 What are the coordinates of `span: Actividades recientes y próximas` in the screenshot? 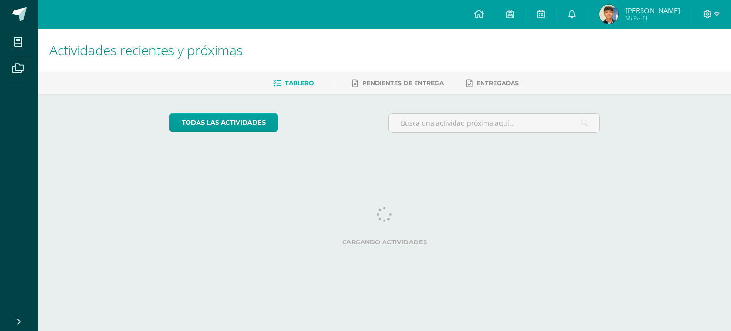 It's located at (146, 50).